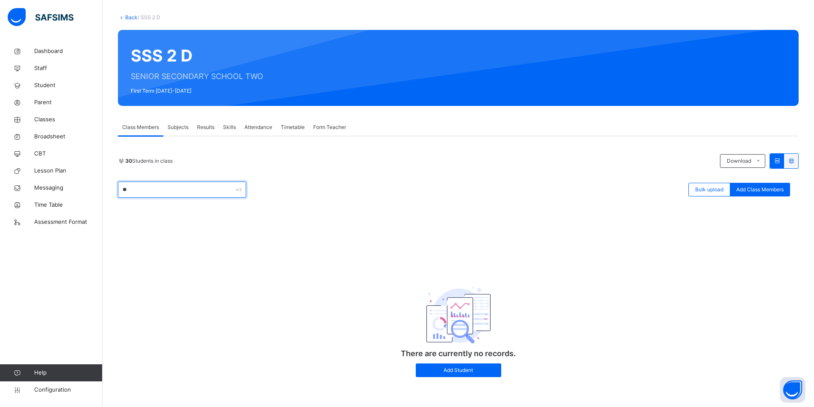  I want to click on span: Download, so click(739, 161).